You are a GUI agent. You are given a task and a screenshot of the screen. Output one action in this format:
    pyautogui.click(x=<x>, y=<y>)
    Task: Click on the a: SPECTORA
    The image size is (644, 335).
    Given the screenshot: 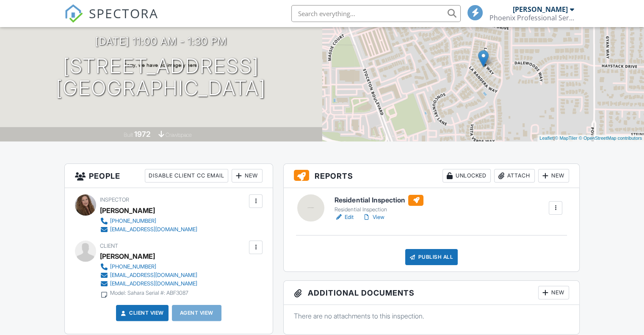 What is the action you would take?
    pyautogui.click(x=111, y=20)
    